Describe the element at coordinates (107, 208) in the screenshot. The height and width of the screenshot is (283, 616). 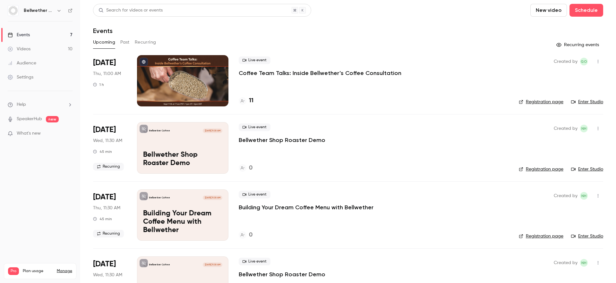
I see `span: Thu, 11:30 AM` at that location.